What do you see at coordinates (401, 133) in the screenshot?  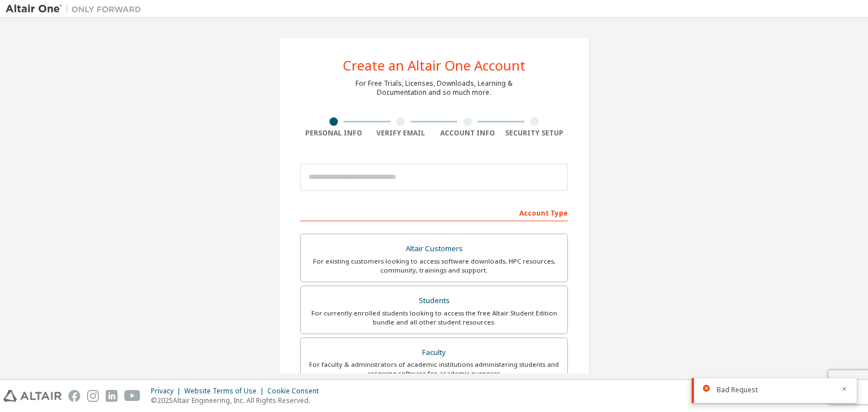 I see `div: Verify Email` at bounding box center [401, 133].